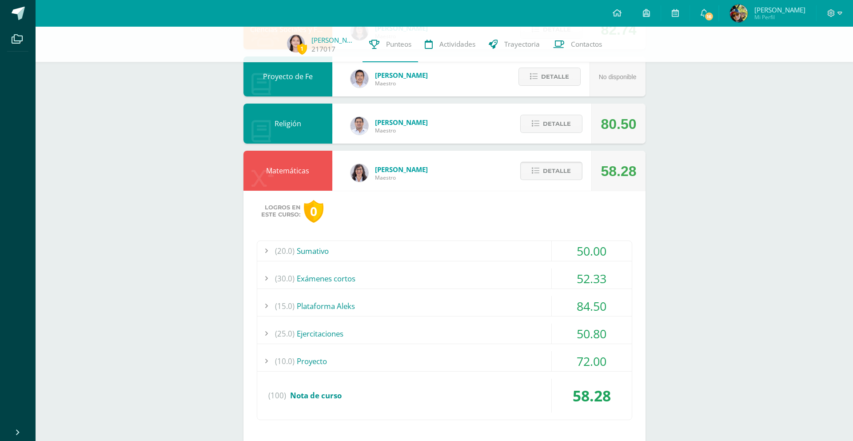  What do you see at coordinates (592, 306) in the screenshot?
I see `div: 84.50` at bounding box center [592, 306].